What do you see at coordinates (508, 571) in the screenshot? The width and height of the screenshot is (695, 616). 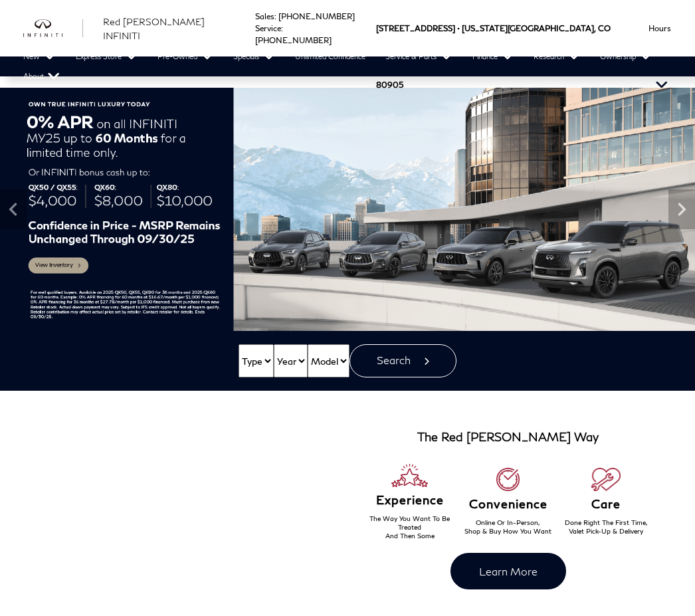 I see `a: Learn More` at bounding box center [508, 571].